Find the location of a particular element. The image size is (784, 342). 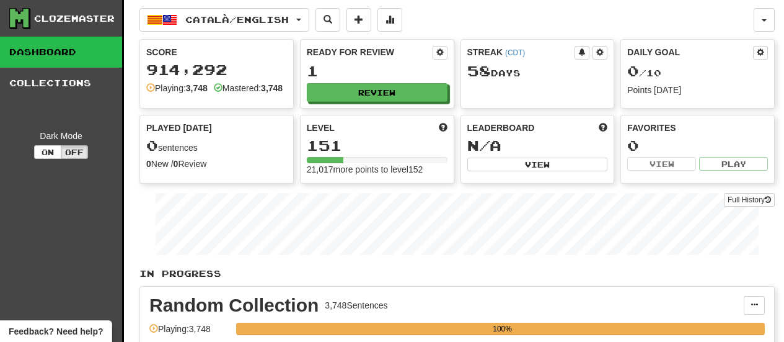

div: Clozemaster is located at coordinates (74, 19).